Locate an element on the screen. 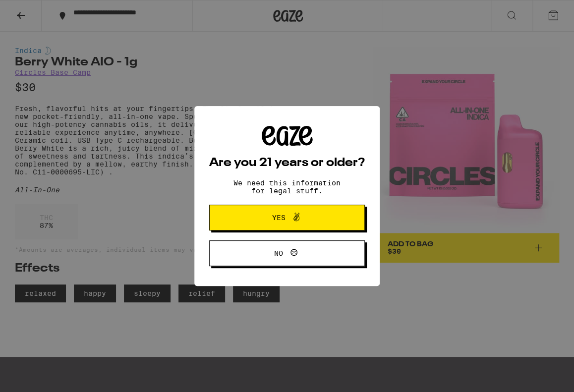 The image size is (574, 392). span: No is located at coordinates (279, 254).